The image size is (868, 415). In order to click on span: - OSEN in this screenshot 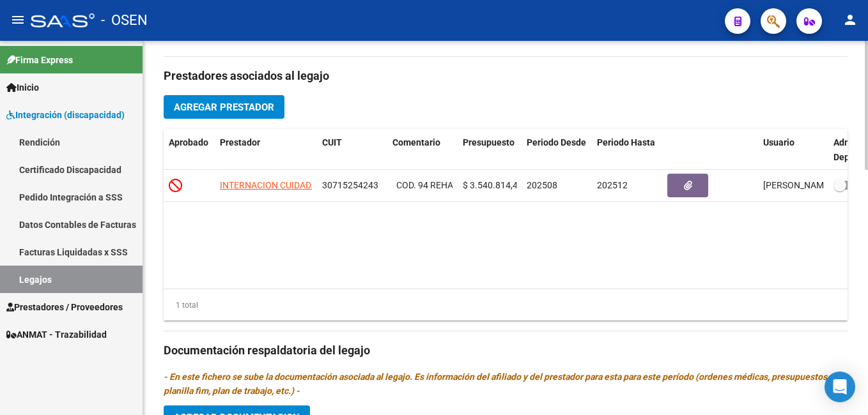, I will do `click(124, 21)`.